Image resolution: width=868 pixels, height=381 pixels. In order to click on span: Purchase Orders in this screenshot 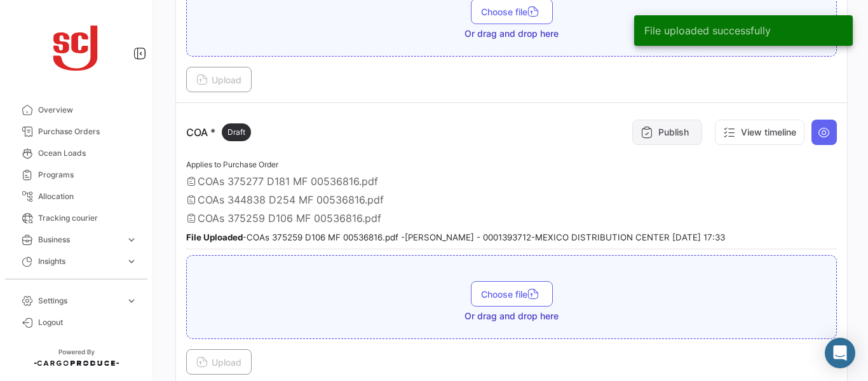, I will do `click(88, 132)`.